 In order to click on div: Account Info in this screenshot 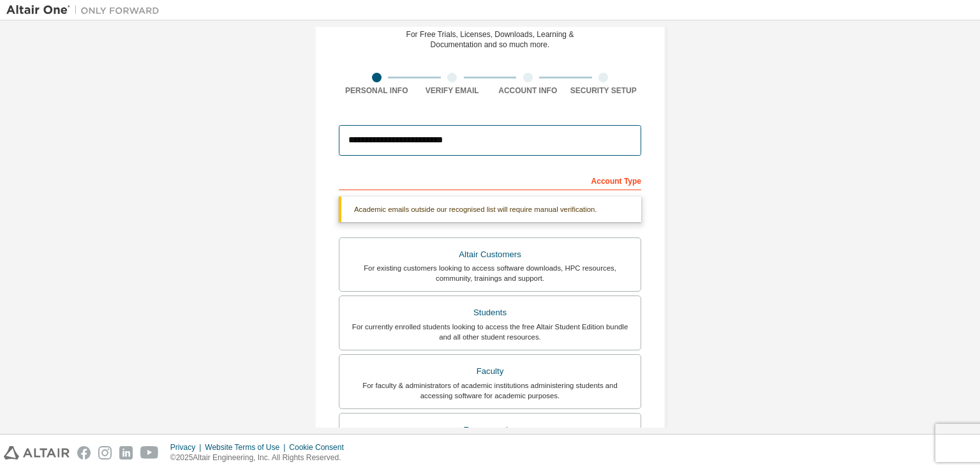, I will do `click(527, 90)`.